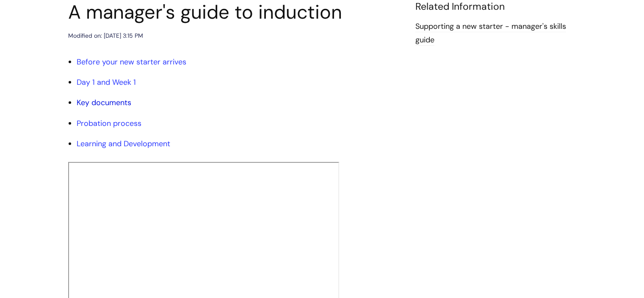 Image resolution: width=644 pixels, height=298 pixels. What do you see at coordinates (131, 62) in the screenshot?
I see `a: Before your new starter arrives` at bounding box center [131, 62].